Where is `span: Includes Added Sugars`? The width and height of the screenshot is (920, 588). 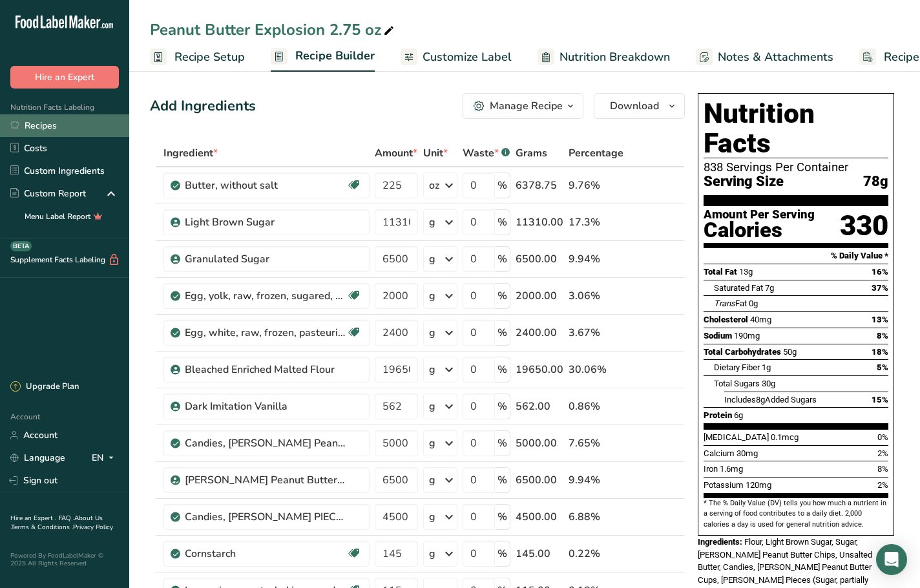
span: Includes Added Sugars is located at coordinates (770, 399).